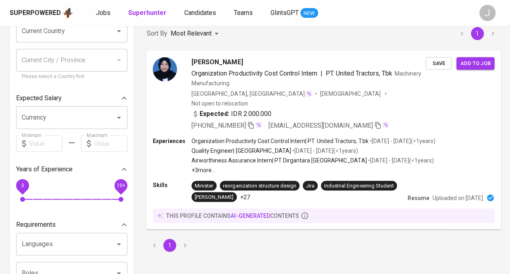 This screenshot has height=274, width=510. I want to click on p: Skills, so click(172, 184).